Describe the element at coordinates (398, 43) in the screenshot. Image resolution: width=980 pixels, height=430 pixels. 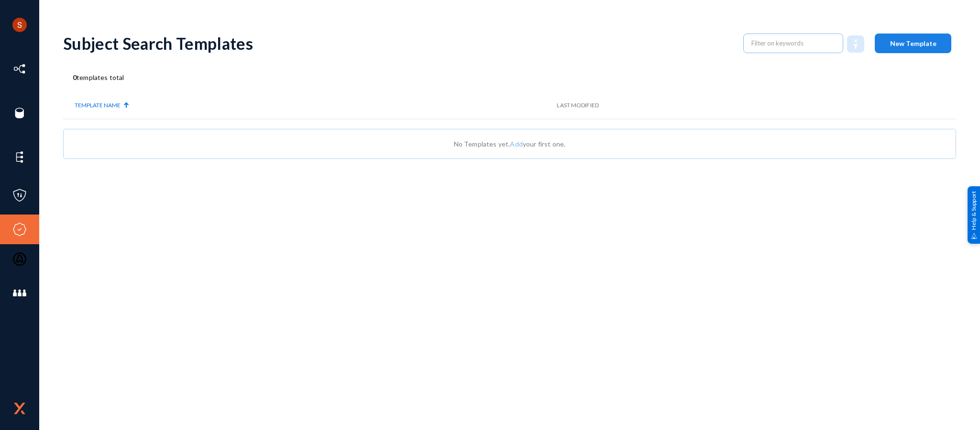
I see `div: Subject Search Templates` at that location.